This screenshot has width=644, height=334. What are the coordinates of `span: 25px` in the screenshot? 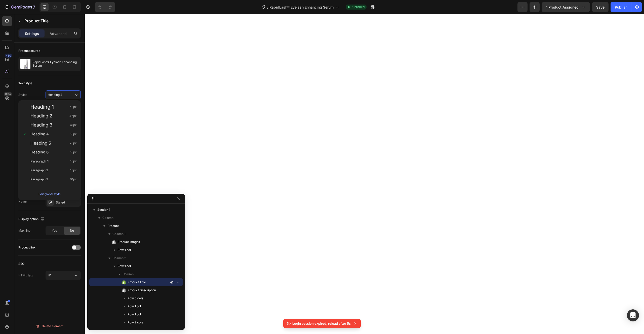 It's located at (73, 143).